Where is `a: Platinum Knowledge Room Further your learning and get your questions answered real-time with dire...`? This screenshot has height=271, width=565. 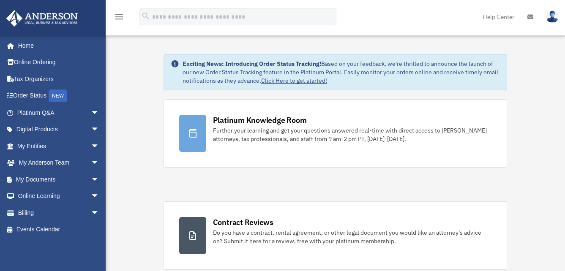
a: Platinum Knowledge Room Further your learning and get your questions answered real-time with dire... is located at coordinates (335, 133).